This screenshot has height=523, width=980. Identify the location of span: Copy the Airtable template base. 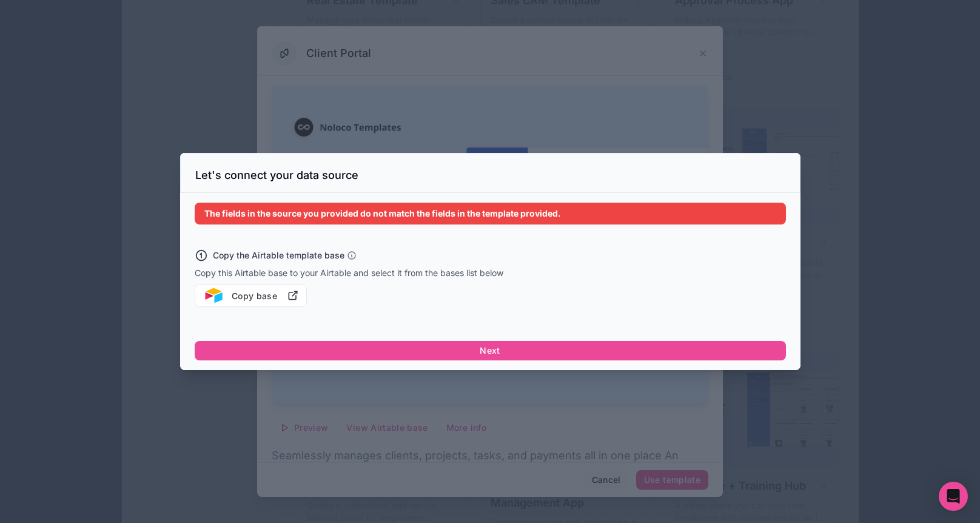
(278, 256).